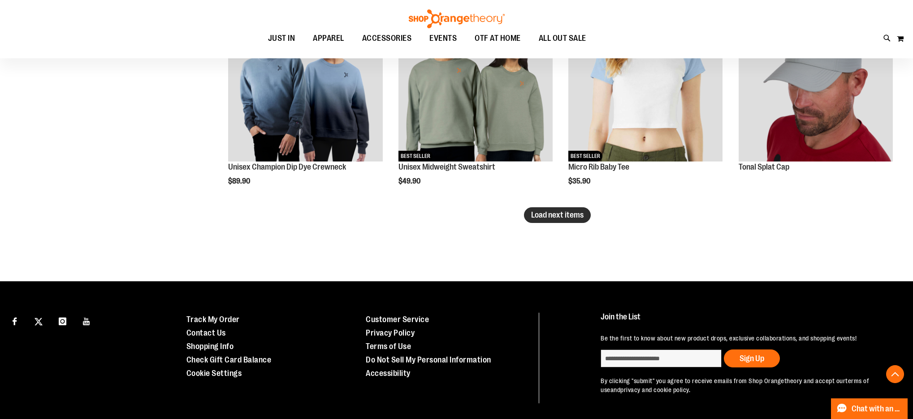  What do you see at coordinates (305, 84) in the screenshot?
I see `a: Unisex Champion Dip Dye CrewneckNEW` at bounding box center [305, 84].